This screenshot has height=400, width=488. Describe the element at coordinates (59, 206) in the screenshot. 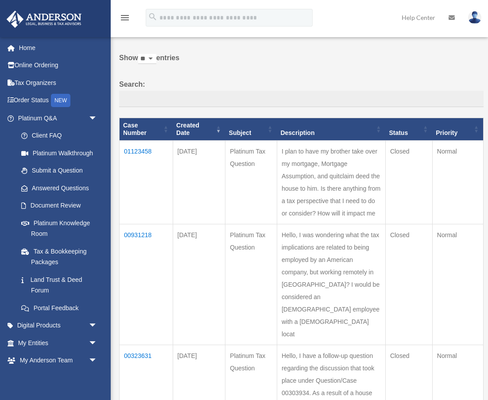

I see `a: Document Review` at that location.